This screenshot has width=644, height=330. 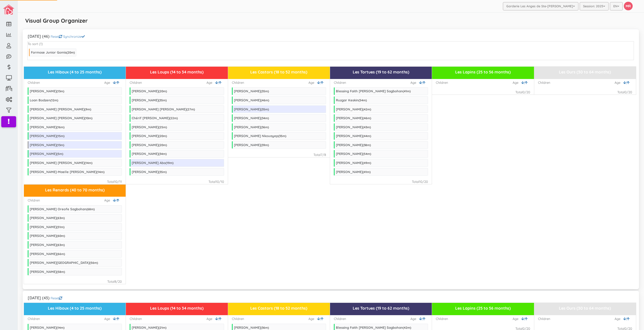 What do you see at coordinates (115, 282) in the screenshot?
I see `span: 8` at bounding box center [115, 282].